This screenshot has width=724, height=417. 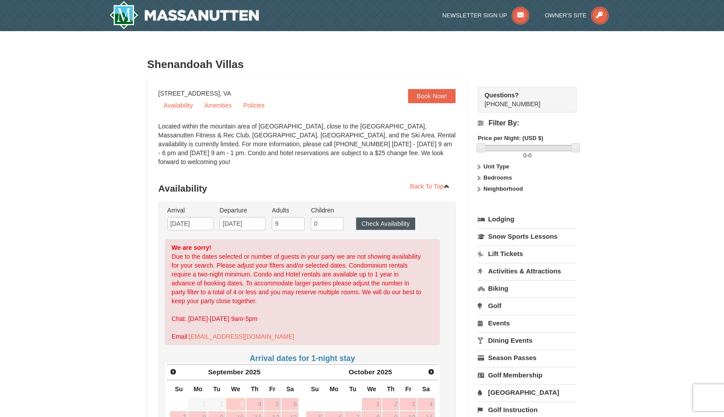 I want to click on strong: Price per Night: (USD $), so click(x=510, y=138).